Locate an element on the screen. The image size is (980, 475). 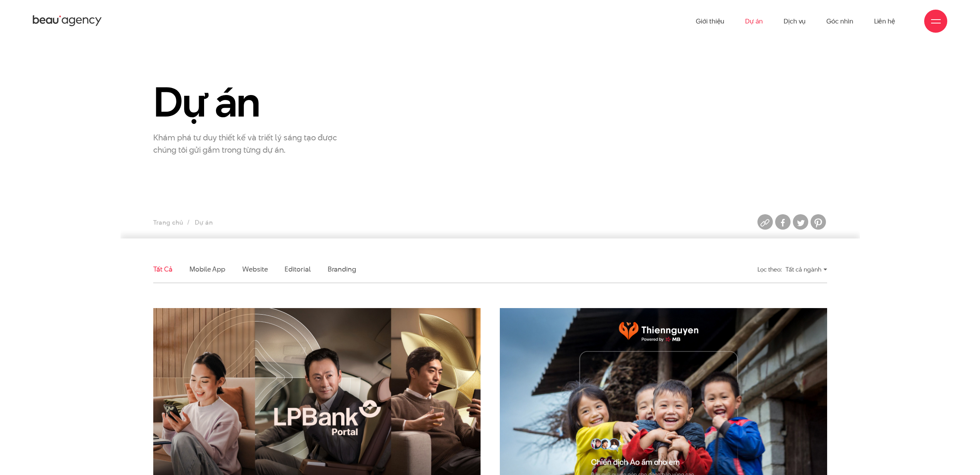
a: Editorial is located at coordinates (297, 269).